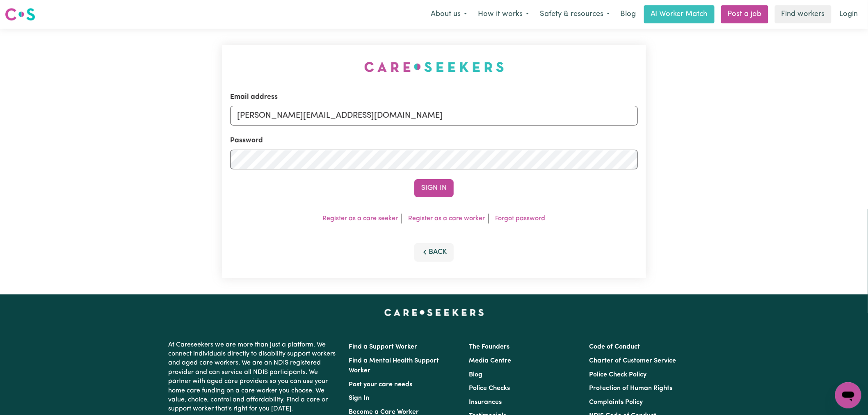 The image size is (868, 415). Describe the element at coordinates (489, 388) in the screenshot. I see `a: Police Checks` at that location.